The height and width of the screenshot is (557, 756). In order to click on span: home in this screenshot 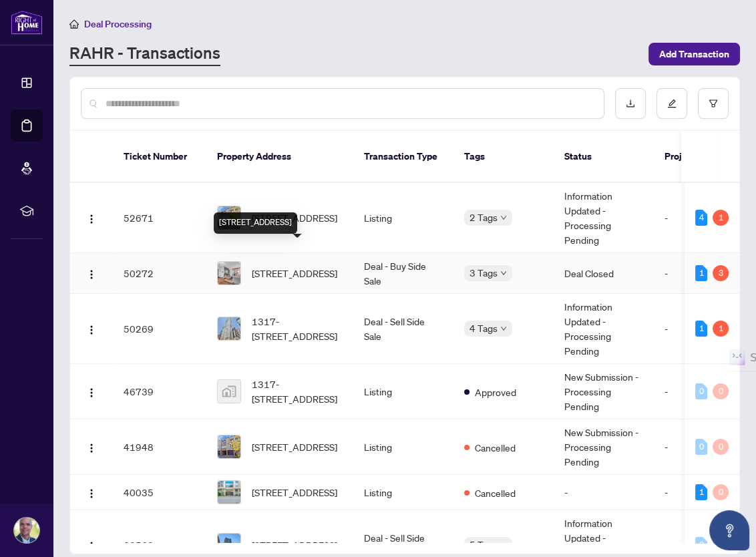, I will do `click(74, 24)`.